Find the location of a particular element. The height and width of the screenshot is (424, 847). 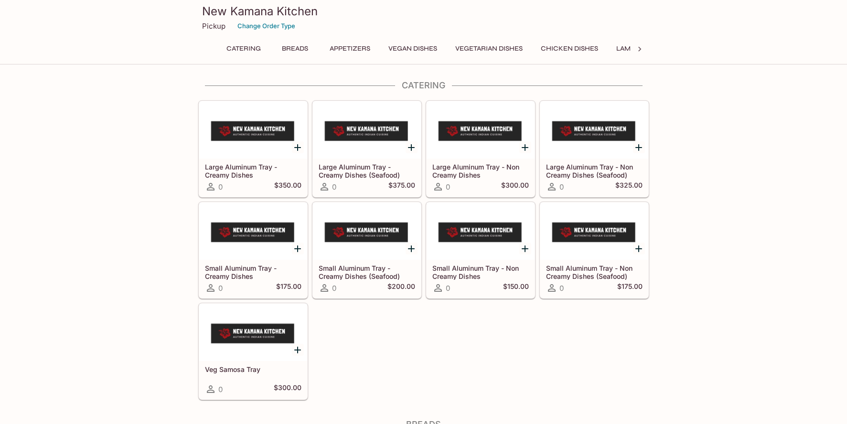

a: Small Aluminum Tray - Non Creamy Dishes0$150.00 is located at coordinates (481, 250).